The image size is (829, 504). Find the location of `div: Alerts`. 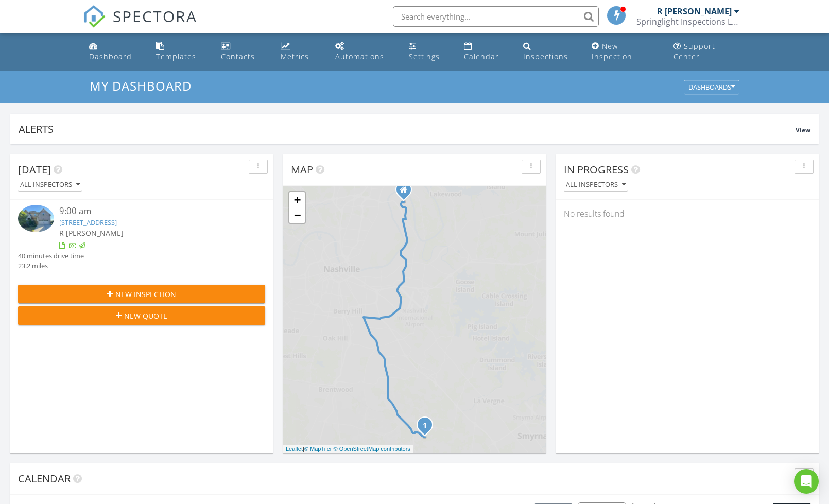

div: Alerts is located at coordinates (407, 129).